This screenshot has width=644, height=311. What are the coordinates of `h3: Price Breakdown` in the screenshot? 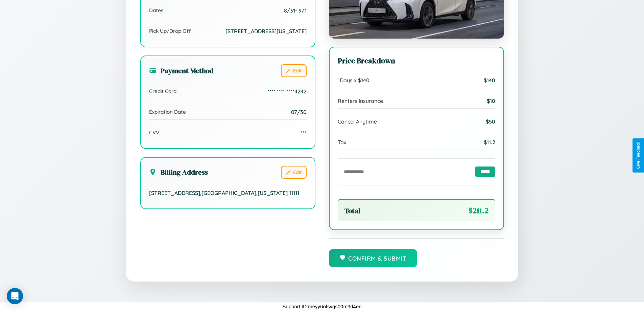 It's located at (416, 61).